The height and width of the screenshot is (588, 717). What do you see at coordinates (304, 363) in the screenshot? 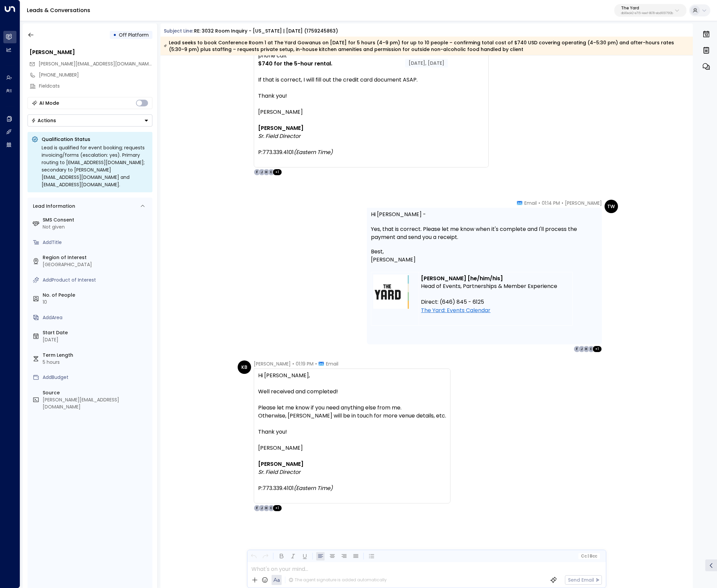
I see `span: 01:19 PM` at bounding box center [304, 363].